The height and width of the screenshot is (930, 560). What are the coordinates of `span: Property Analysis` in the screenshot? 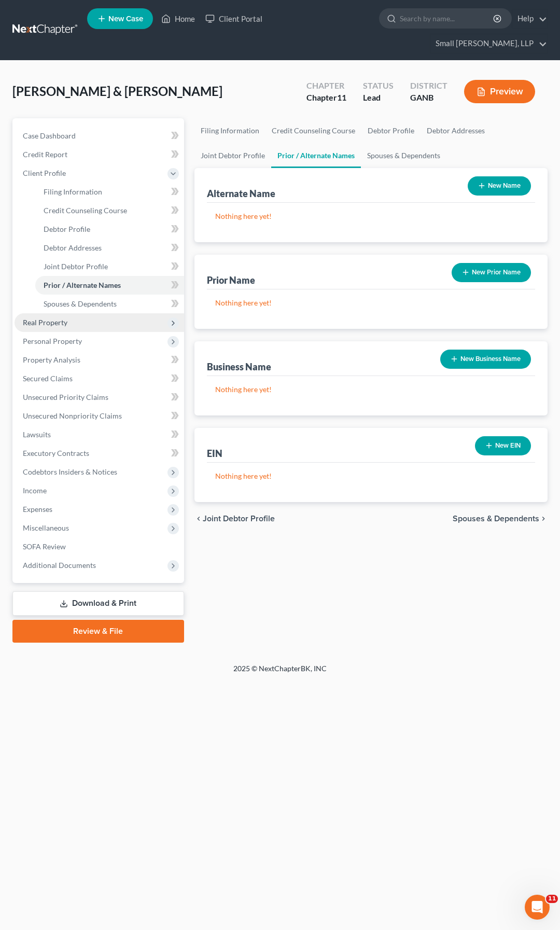 It's located at (51, 360).